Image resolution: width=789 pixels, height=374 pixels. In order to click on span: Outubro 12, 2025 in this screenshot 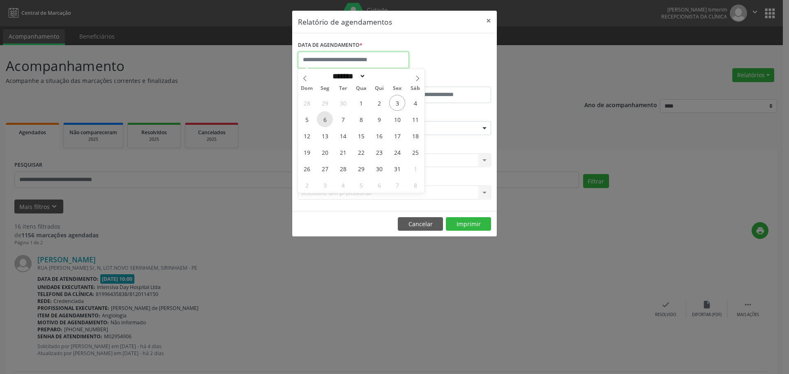, I will do `click(306, 136)`.